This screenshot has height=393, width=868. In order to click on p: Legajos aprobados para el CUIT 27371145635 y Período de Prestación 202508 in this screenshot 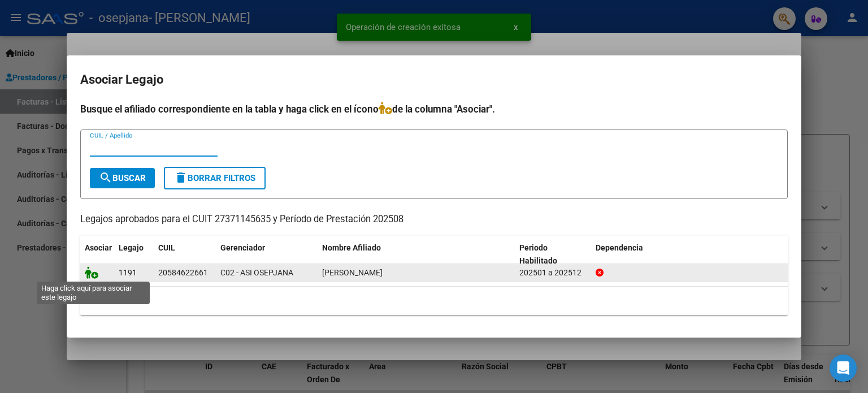, I will do `click(434, 219)`.